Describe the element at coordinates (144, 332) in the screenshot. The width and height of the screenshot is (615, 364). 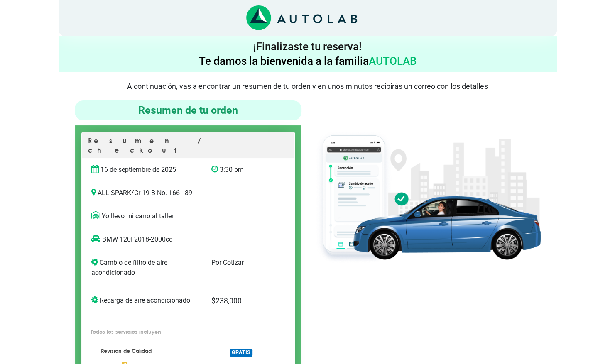
I see `p: Todos los servicios incluyen` at that location.